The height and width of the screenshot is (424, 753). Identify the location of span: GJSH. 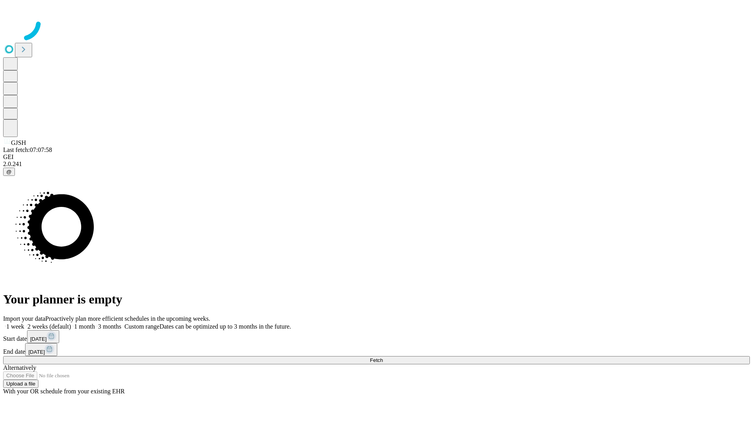
(18, 142).